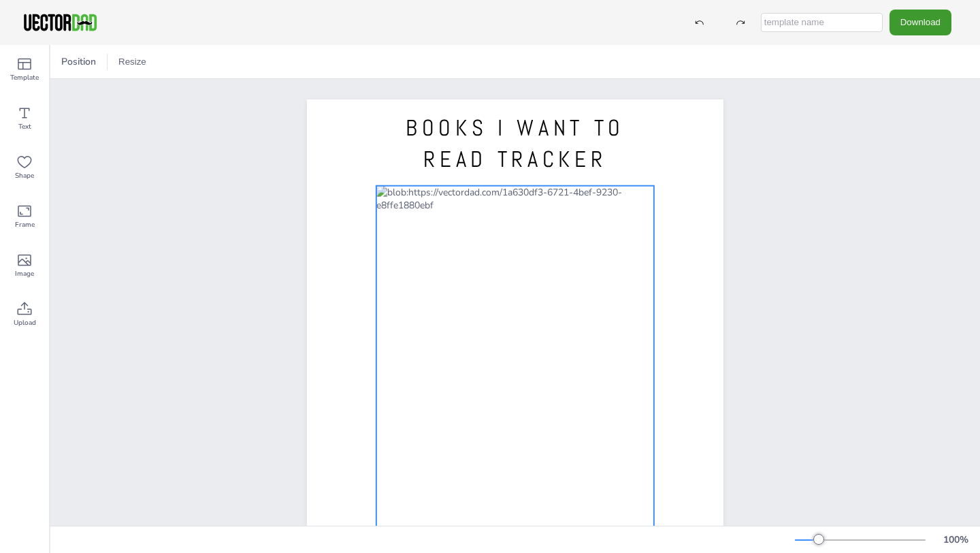 Image resolution: width=980 pixels, height=553 pixels. Describe the element at coordinates (132, 62) in the screenshot. I see `button: Resize` at that location.